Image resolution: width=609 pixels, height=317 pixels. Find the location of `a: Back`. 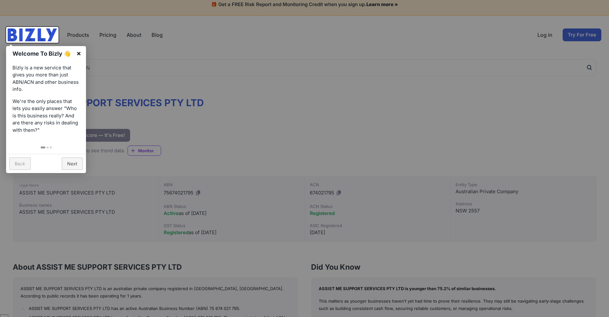

a: Back is located at coordinates (20, 163).